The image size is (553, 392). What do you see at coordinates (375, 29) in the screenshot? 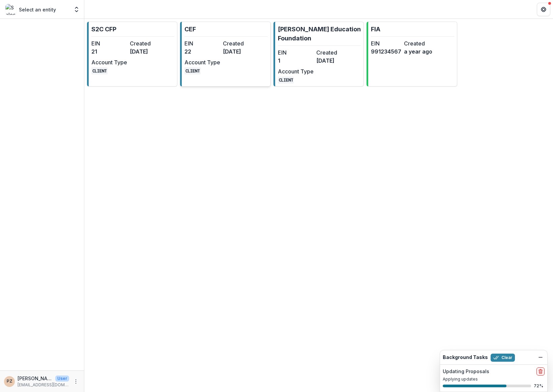
I see `p: FIA` at bounding box center [375, 29].